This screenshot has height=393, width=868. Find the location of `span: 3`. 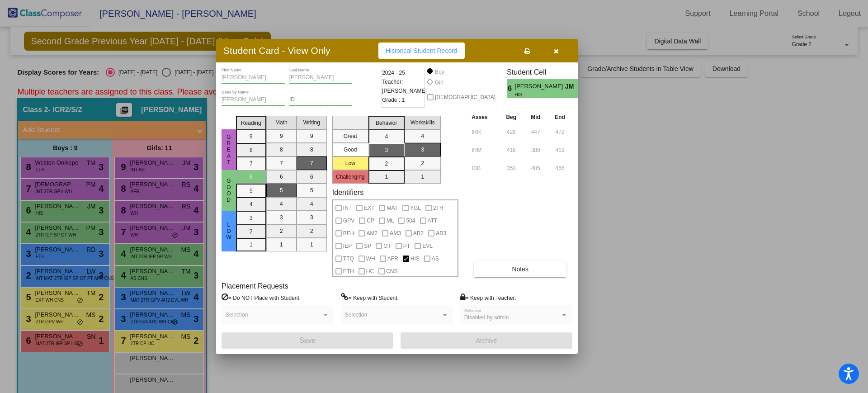

span: 3 is located at coordinates (581, 88).